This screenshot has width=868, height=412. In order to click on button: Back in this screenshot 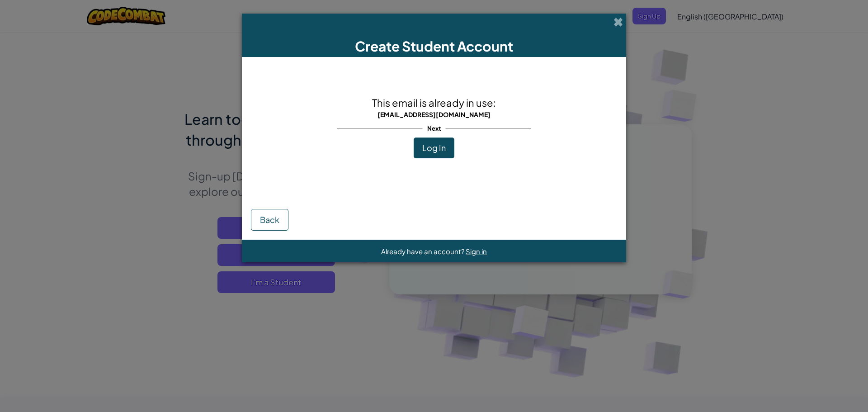, I will do `click(270, 220)`.